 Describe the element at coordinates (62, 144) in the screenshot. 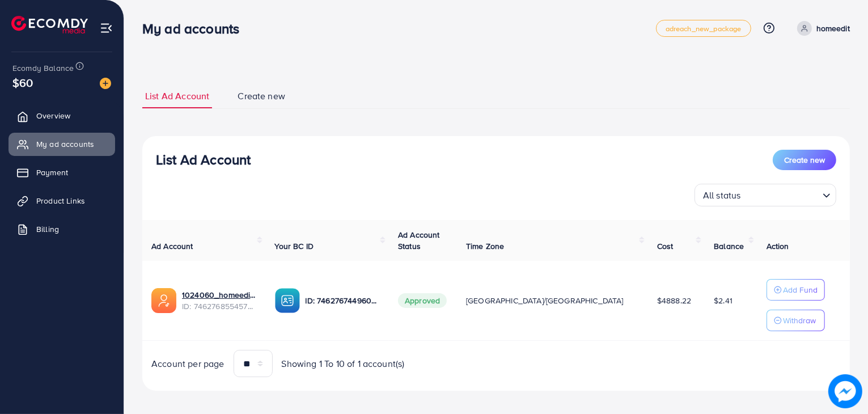

I see `a: My ad accounts` at that location.